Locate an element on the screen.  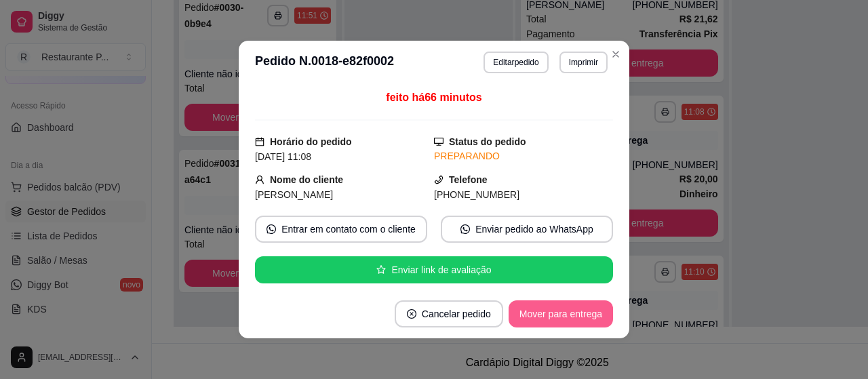
span: calendar is located at coordinates (260, 142).